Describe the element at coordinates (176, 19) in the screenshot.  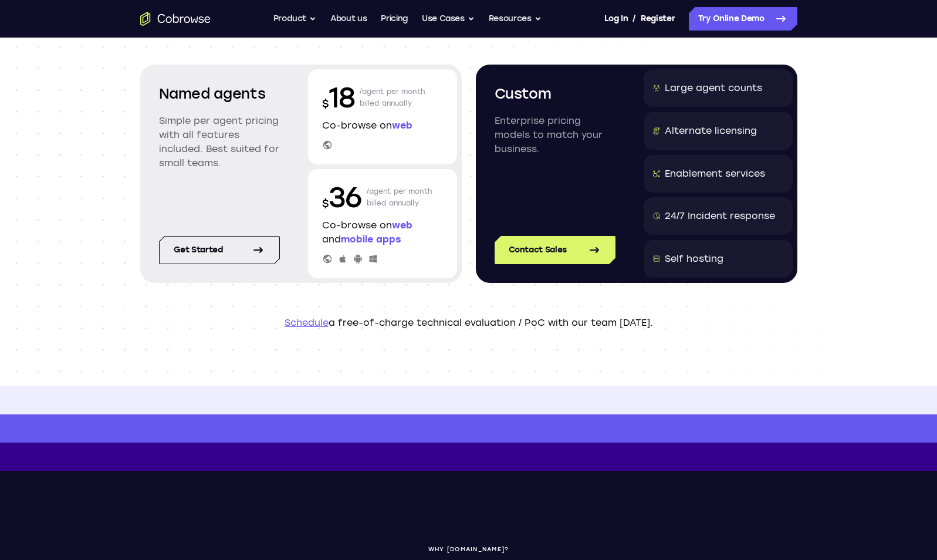
I see `a: Go to the home page` at that location.